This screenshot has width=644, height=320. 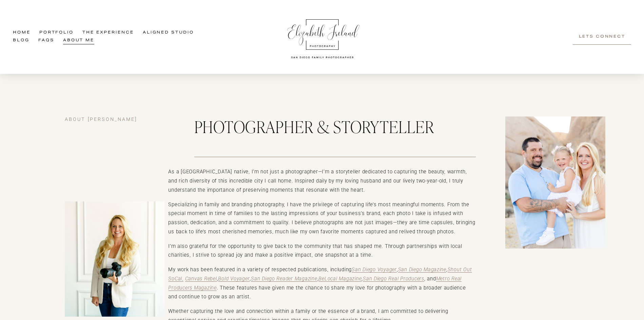 I want to click on a: About Me, so click(x=78, y=41).